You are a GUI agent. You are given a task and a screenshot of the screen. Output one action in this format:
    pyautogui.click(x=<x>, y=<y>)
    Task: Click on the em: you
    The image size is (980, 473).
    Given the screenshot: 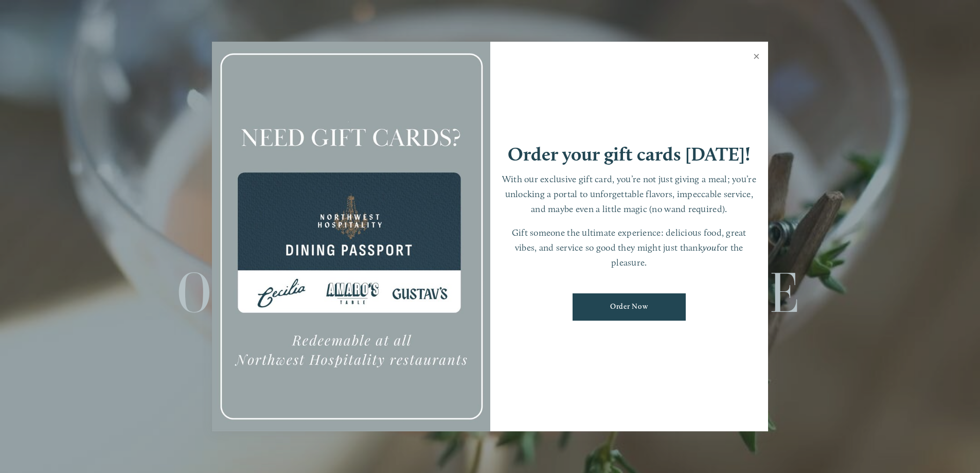 What is the action you would take?
    pyautogui.click(x=710, y=247)
    